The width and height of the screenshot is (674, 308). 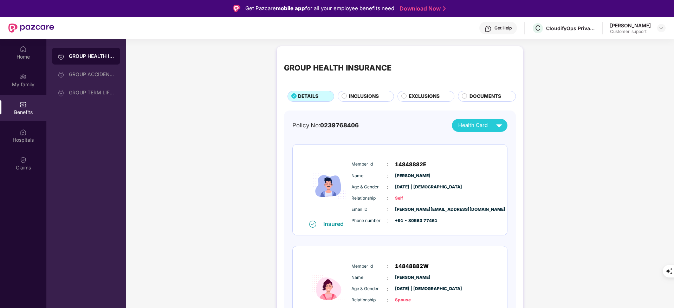 What do you see at coordinates (479, 125) in the screenshot?
I see `button: Health Card` at bounding box center [479, 125].